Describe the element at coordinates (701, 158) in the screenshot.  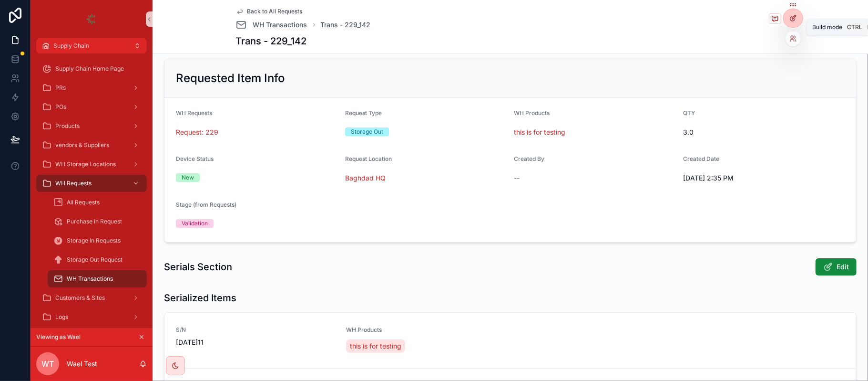
I see `span: Created Date` at that location.